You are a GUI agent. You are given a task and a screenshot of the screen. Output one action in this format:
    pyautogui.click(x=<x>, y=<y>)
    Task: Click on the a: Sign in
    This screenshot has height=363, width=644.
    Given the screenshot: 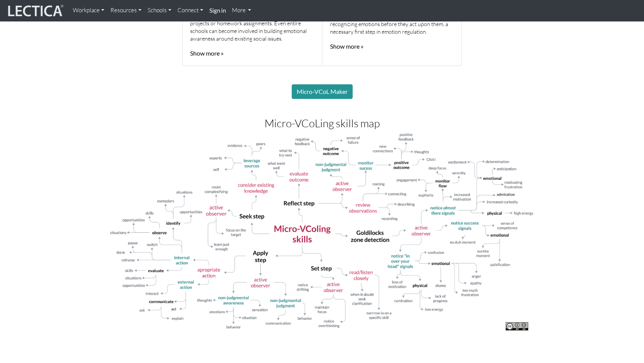 What is the action you would take?
    pyautogui.click(x=218, y=11)
    